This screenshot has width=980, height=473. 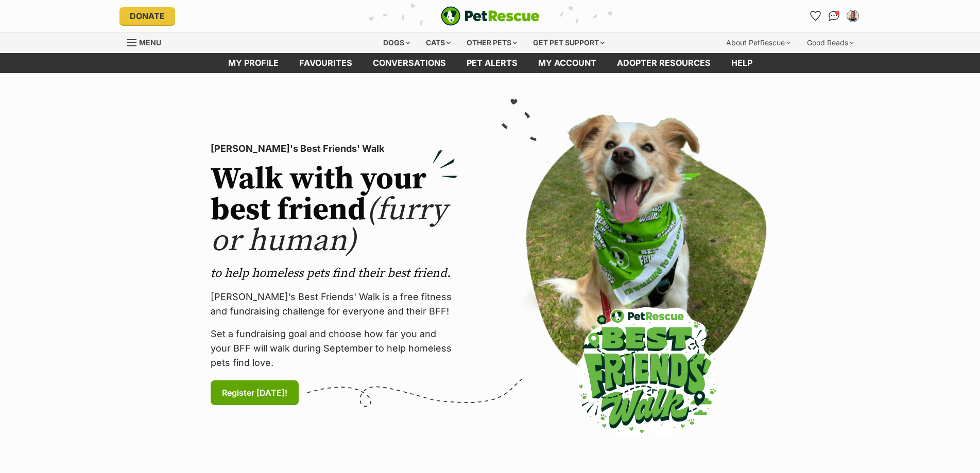 What do you see at coordinates (334, 211) in the screenshot?
I see `h2: Walk with your best friend` at bounding box center [334, 211].